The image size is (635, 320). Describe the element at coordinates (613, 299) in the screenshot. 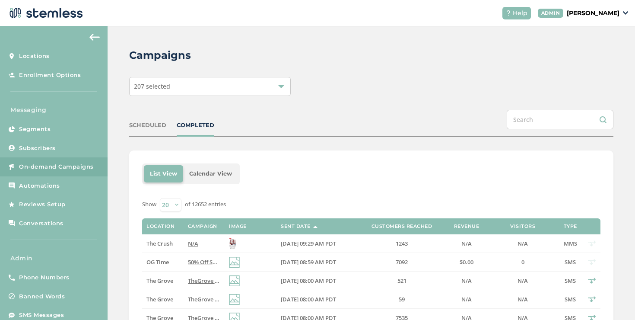

I see `div: Chat Widget` at that location.